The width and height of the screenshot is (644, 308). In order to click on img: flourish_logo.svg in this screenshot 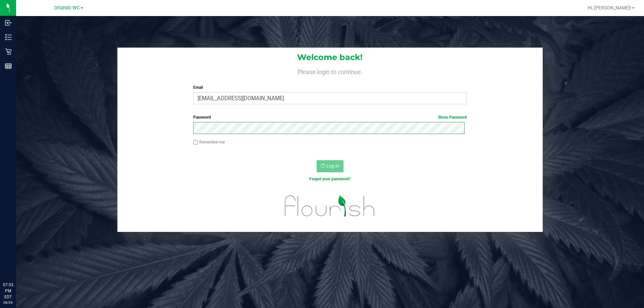, I will do `click(330, 206)`.